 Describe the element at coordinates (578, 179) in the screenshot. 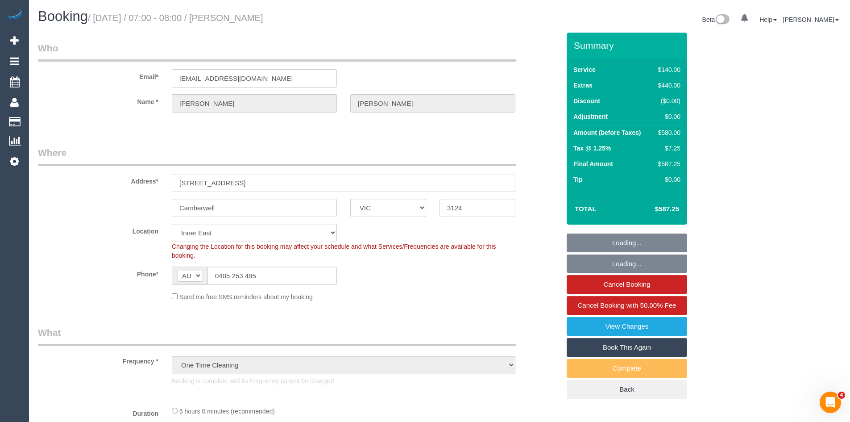

I see `label: Tip` at that location.